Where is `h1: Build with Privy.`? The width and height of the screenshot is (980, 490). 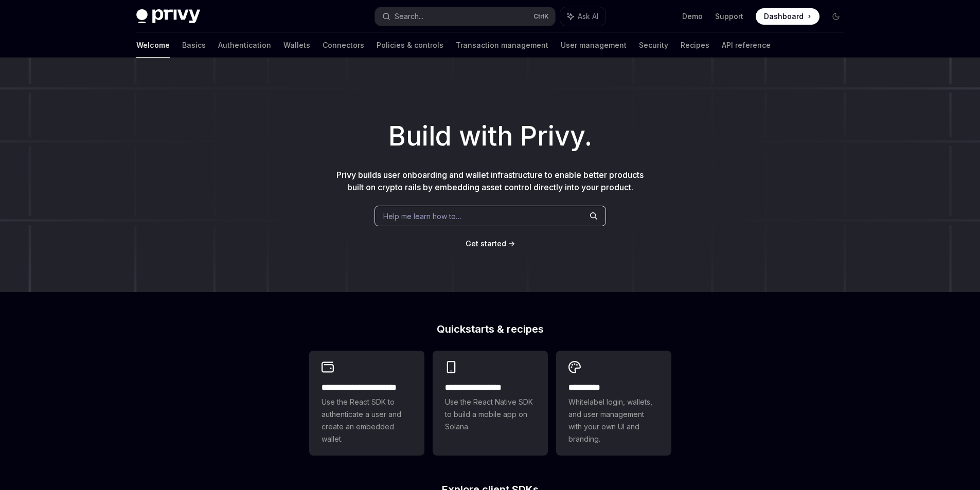 h1: Build with Privy. is located at coordinates (490, 137).